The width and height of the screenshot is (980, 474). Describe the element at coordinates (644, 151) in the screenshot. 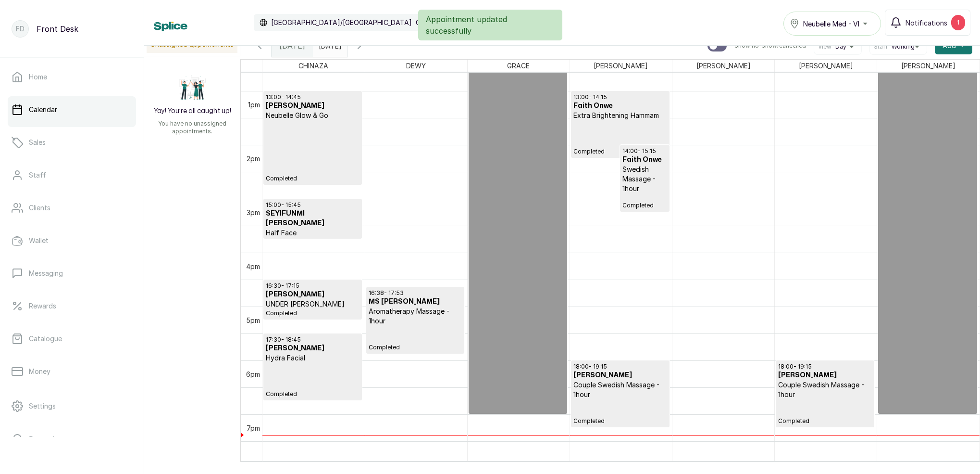

I see `p: 14:00 - 15:15` at that location.